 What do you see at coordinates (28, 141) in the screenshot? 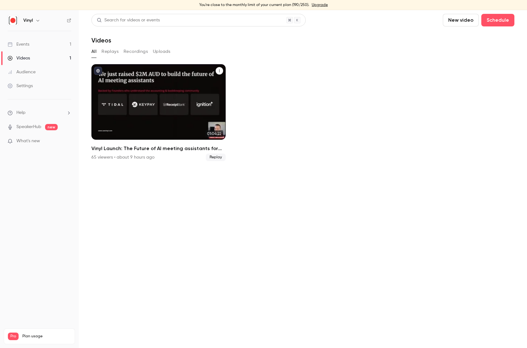
I see `span: What's new` at bounding box center [28, 141].